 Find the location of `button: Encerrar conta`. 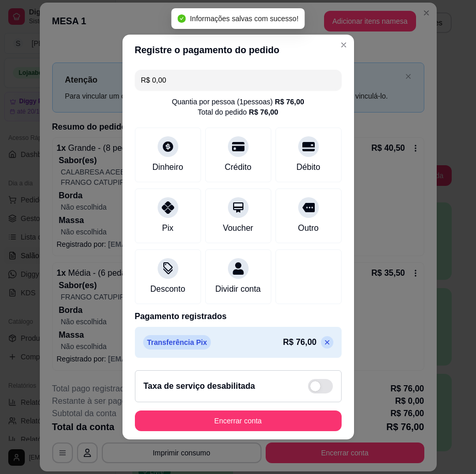

button: Encerrar conta is located at coordinates (238, 421).